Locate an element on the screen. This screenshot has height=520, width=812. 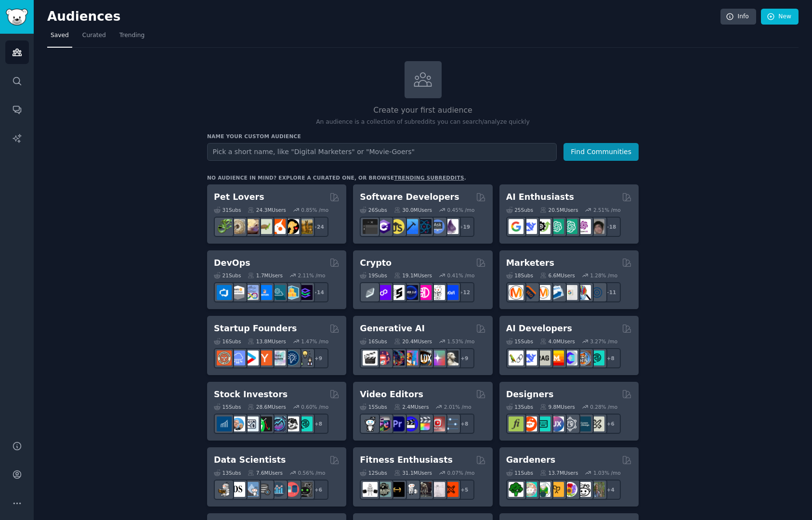
img: editors is located at coordinates (384, 424).